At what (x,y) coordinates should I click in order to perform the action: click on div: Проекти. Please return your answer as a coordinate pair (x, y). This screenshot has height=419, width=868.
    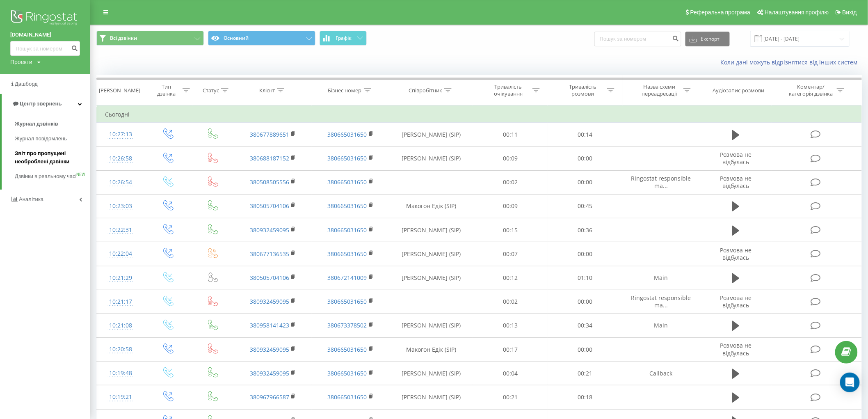
    Looking at the image, I should click on (22, 62).